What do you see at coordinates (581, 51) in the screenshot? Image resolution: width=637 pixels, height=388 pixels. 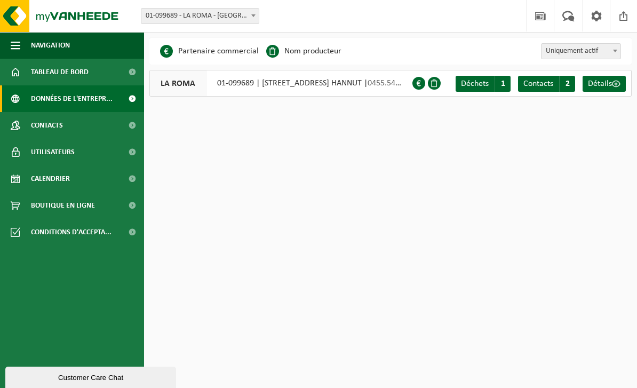 I see `span: Uniquement actif` at bounding box center [581, 51].